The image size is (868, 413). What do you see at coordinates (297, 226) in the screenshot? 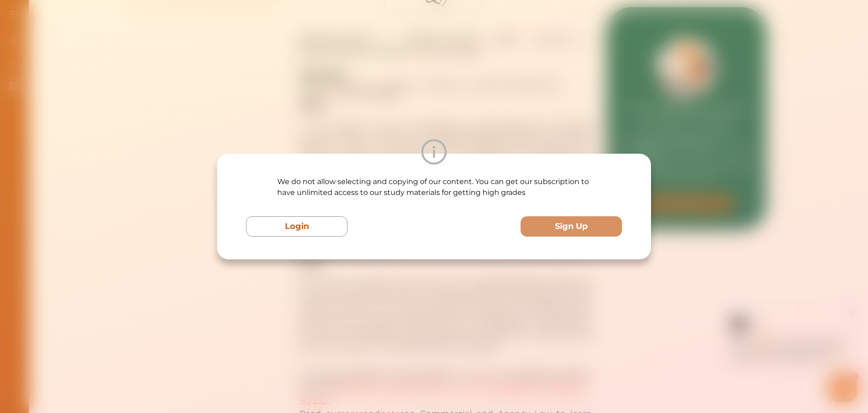
I see `button: Login` at bounding box center [297, 226].